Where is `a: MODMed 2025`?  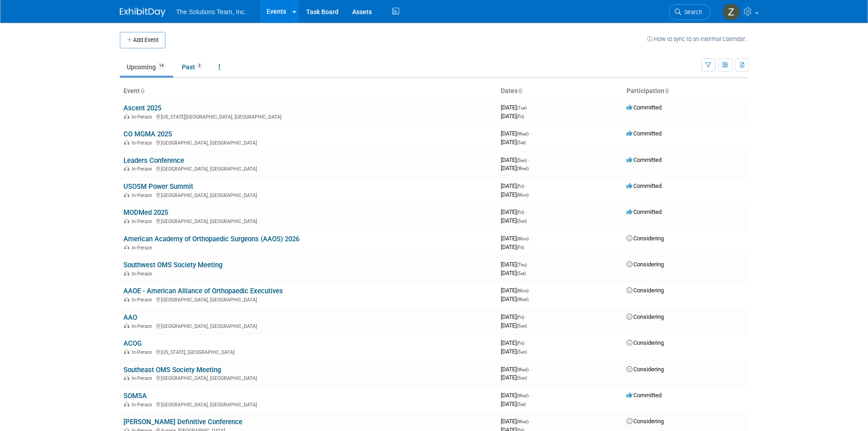 a: MODMed 2025 is located at coordinates (146, 212).